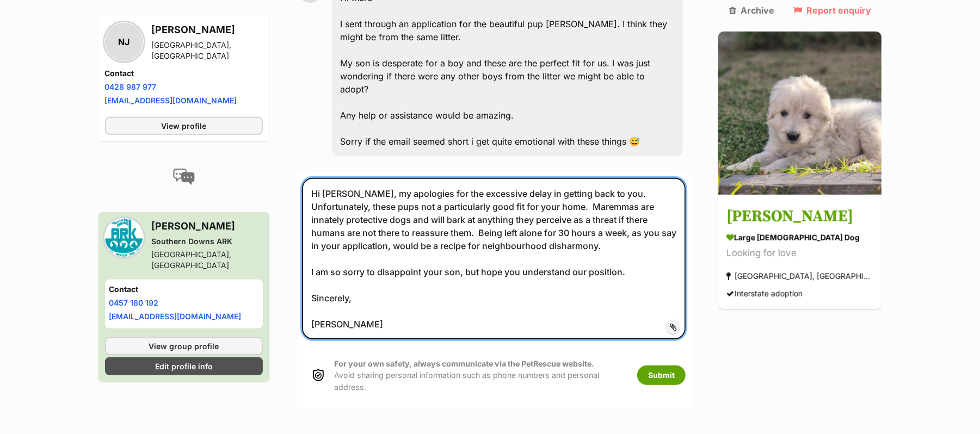 Image resolution: width=980 pixels, height=434 pixels. I want to click on p: Avoid sharing personal information such as phone numbers and personal address., so click(480, 376).